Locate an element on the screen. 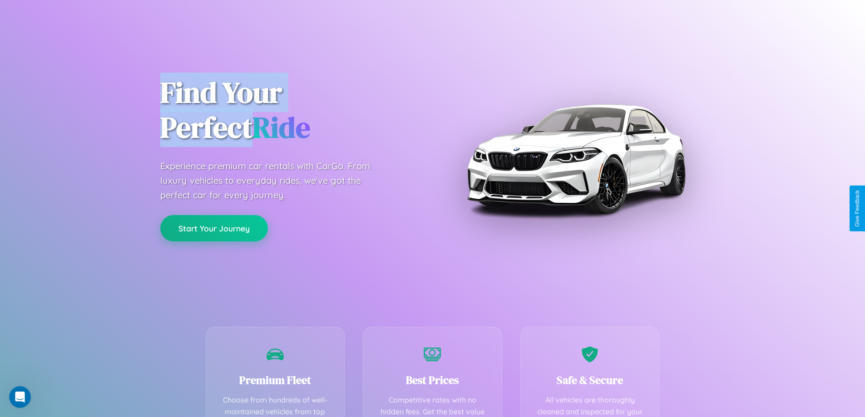  h3: Premium Fleet is located at coordinates (275, 380).